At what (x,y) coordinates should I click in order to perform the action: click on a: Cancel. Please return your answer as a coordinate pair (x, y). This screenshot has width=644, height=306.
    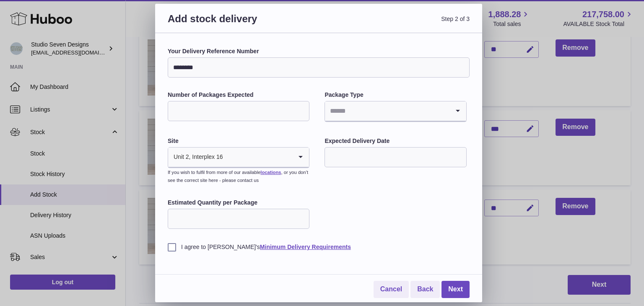
    Looking at the image, I should click on (391, 289).